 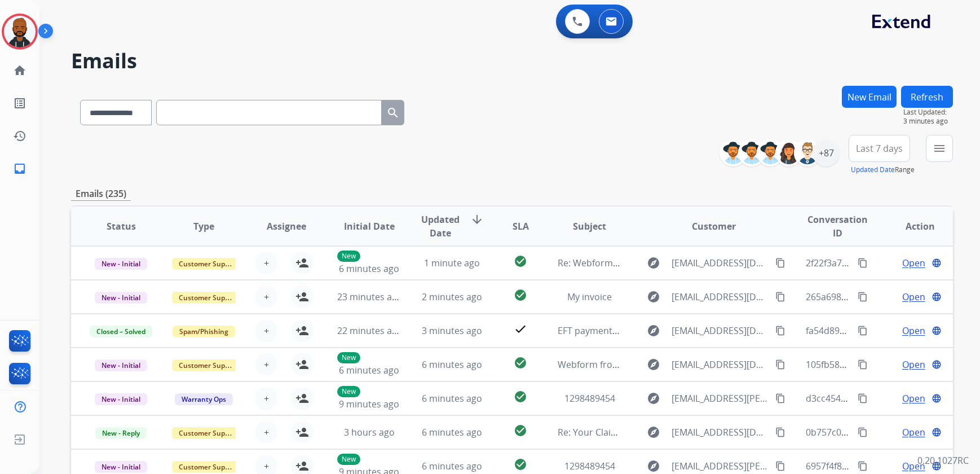 What do you see at coordinates (521, 261) in the screenshot?
I see `mat-icon: check_circle` at bounding box center [521, 261].